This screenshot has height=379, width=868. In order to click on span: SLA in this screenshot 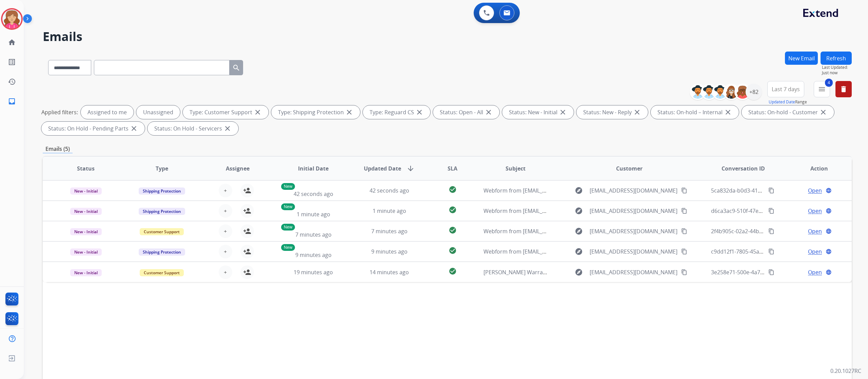, I will do `click(452, 168)`.